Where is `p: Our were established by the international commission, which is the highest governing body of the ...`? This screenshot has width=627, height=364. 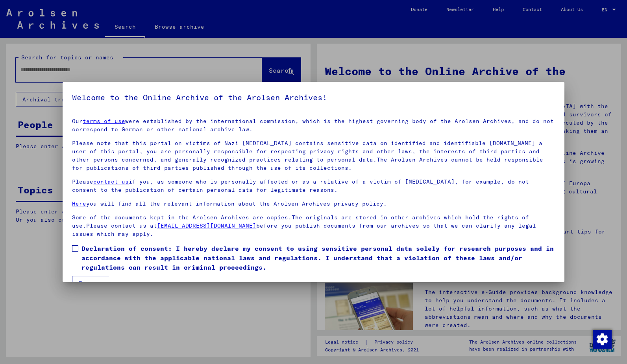
p: Our were established by the international commission, which is the highest governing body of the ... is located at coordinates (314, 125).